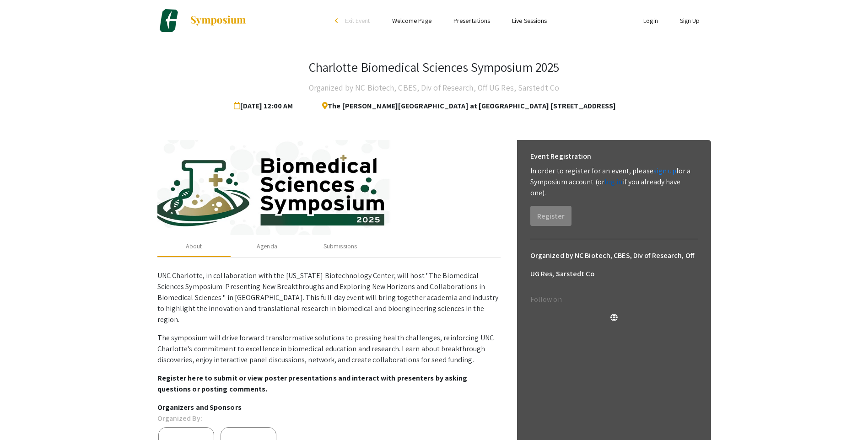 The image size is (868, 440). I want to click on a: Charlotte Biomedical Sciences Symposium 2025, so click(201, 21).